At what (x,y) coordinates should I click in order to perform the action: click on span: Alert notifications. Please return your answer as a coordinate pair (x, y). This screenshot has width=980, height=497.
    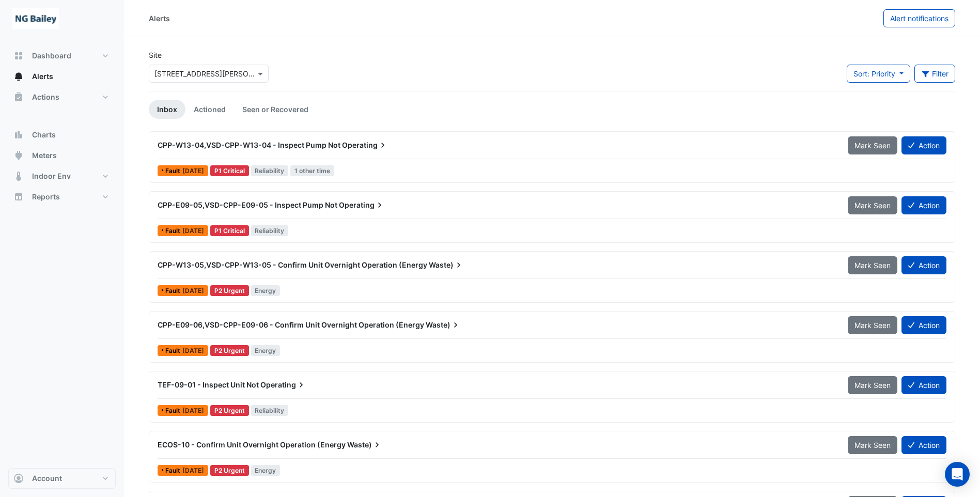
    Looking at the image, I should click on (919, 18).